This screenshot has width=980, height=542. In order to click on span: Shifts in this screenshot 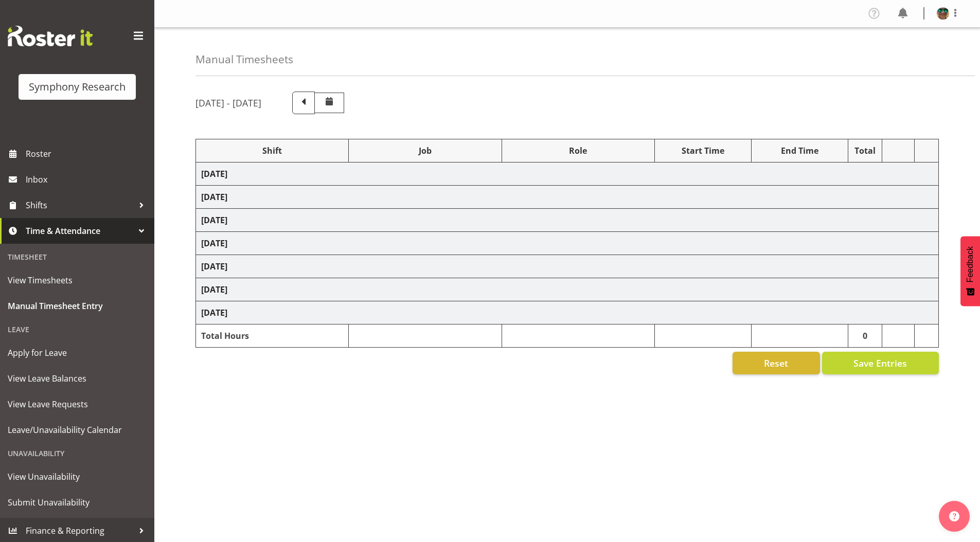, I will do `click(80, 205)`.